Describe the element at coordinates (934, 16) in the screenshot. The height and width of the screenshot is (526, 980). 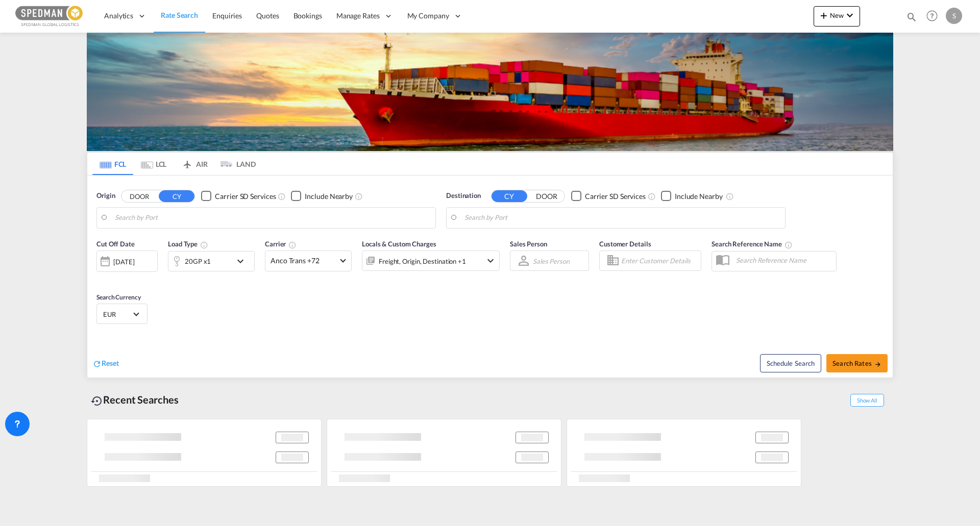
I see `div: Help` at that location.